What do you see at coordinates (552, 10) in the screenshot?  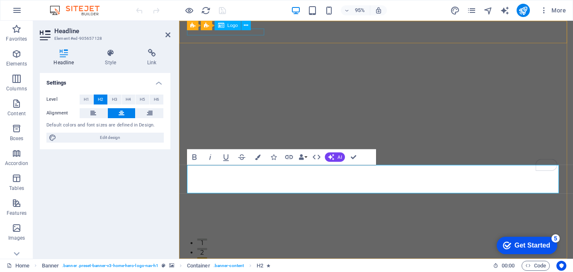 I see `span: More` at bounding box center [552, 10].